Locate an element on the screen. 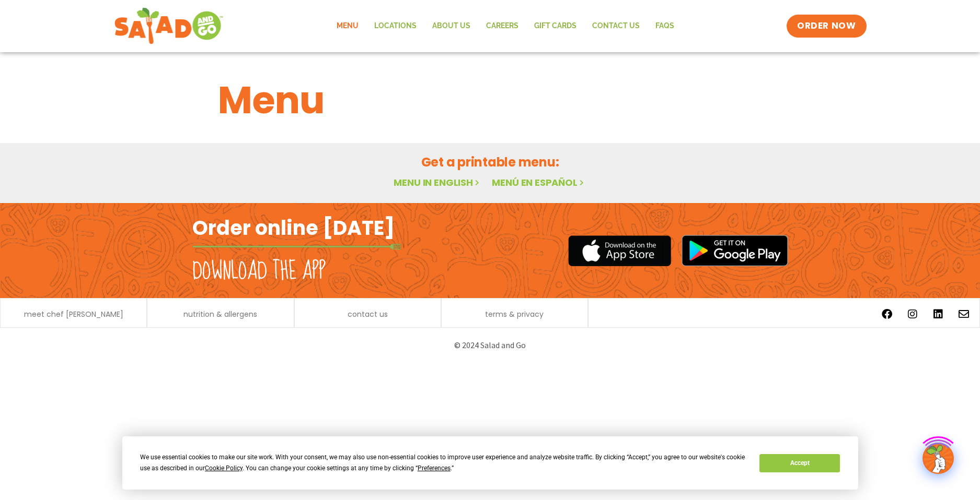 The image size is (980, 500). a: Locations is located at coordinates (395, 26).